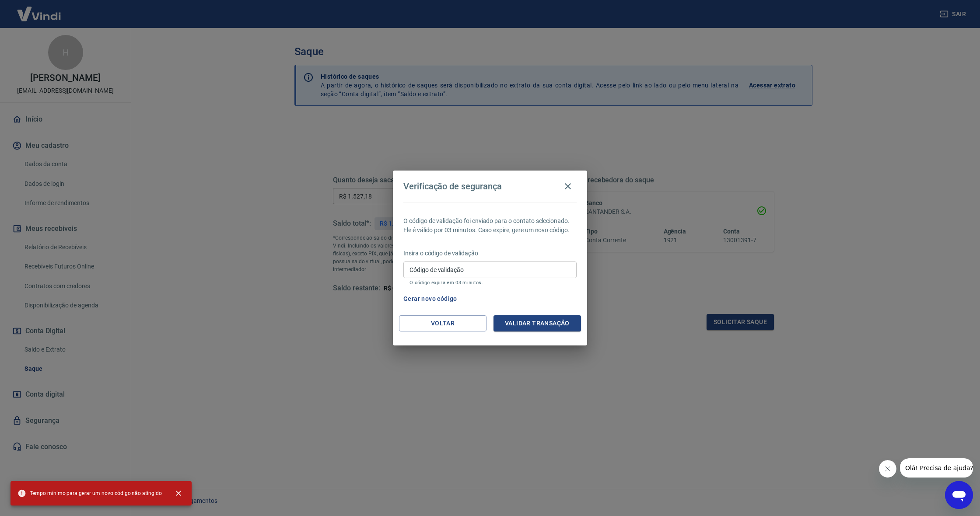 The height and width of the screenshot is (516, 980). Describe the element at coordinates (490, 254) in the screenshot. I see `p: Insira o código de validação` at that location.